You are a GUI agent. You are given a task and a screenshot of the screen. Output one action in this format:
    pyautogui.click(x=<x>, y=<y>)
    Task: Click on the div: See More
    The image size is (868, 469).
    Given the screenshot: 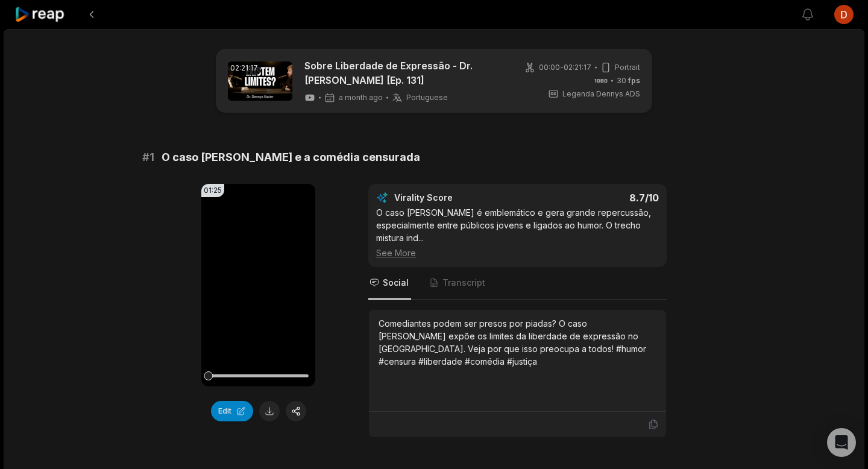 What is the action you would take?
    pyautogui.click(x=517, y=253)
    